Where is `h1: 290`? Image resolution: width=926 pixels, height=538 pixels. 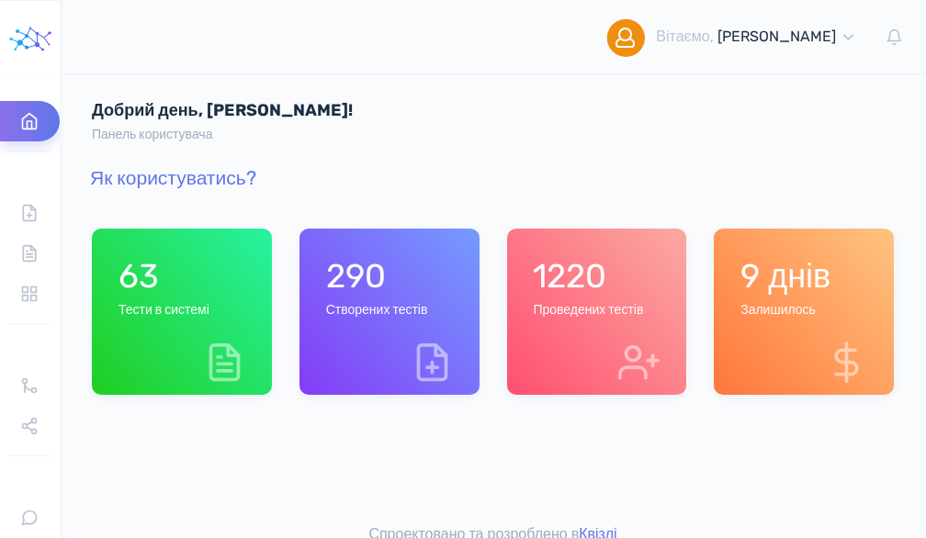
h1: 290 is located at coordinates (377, 275).